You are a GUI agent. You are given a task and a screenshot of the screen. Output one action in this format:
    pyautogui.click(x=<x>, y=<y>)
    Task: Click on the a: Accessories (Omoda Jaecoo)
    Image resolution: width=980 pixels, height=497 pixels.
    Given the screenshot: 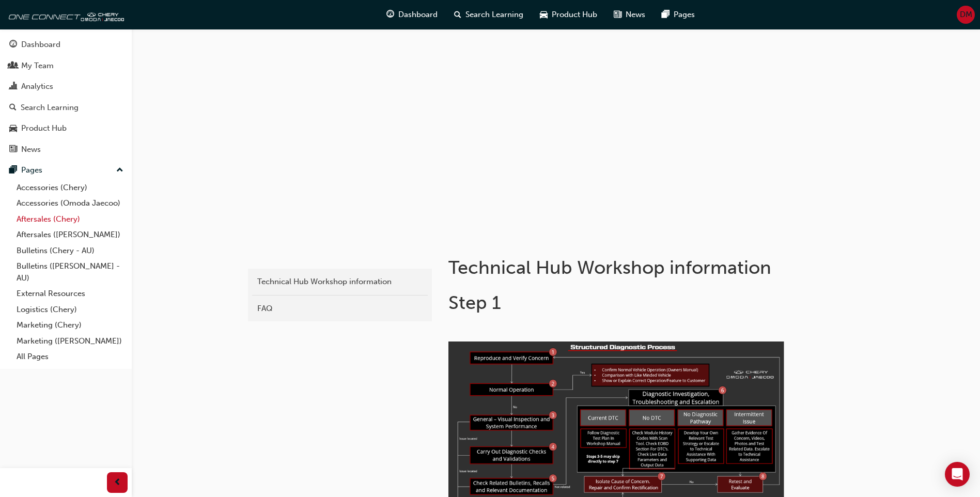 What is the action you would take?
    pyautogui.click(x=69, y=203)
    